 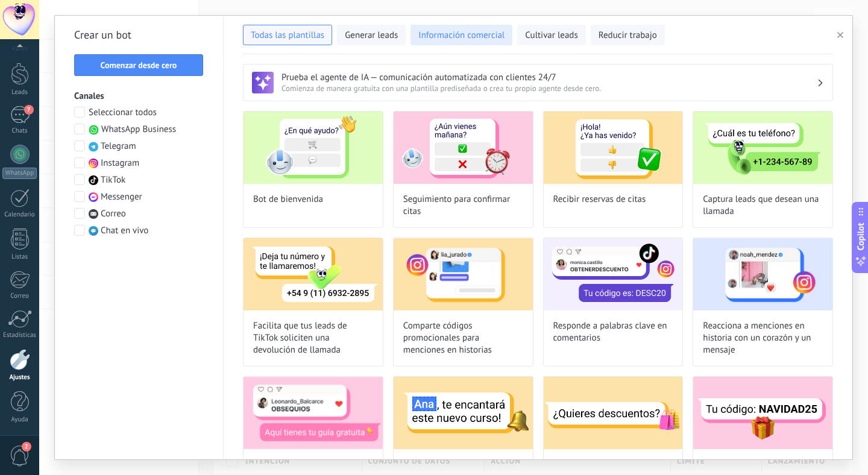 I want to click on div: Ajustes, so click(x=20, y=377).